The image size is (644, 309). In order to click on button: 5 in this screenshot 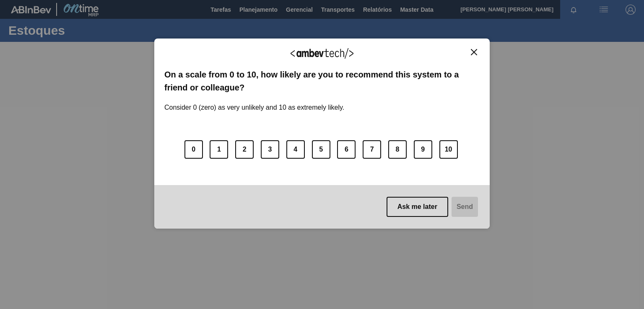, I will do `click(322, 149)`.